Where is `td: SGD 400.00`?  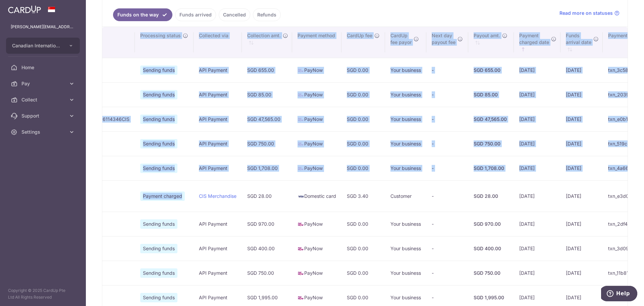
td: SGD 400.00 is located at coordinates (267, 248).